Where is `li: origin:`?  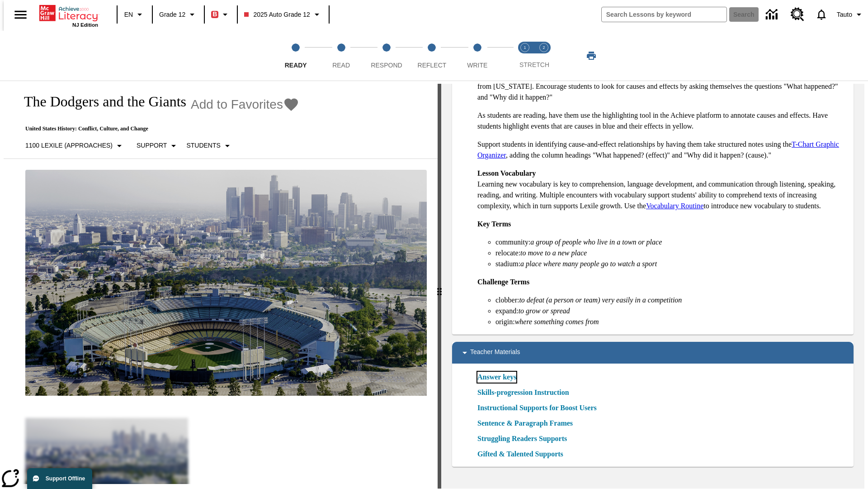
li: origin: is located at coordinates (671, 321).